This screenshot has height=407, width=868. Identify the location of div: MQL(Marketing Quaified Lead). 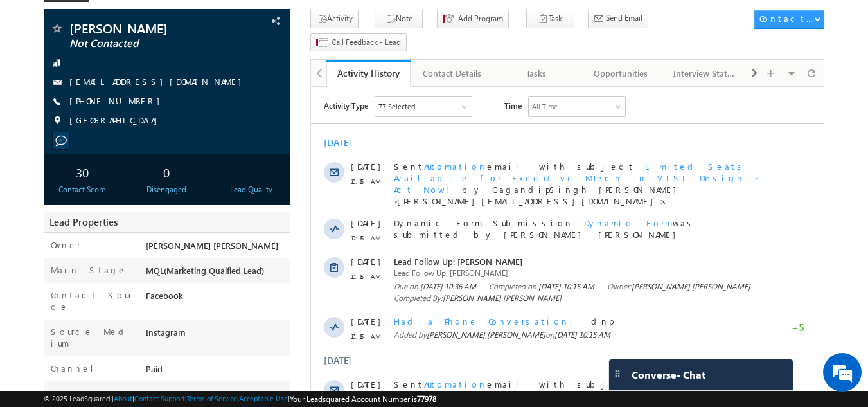
(216, 273).